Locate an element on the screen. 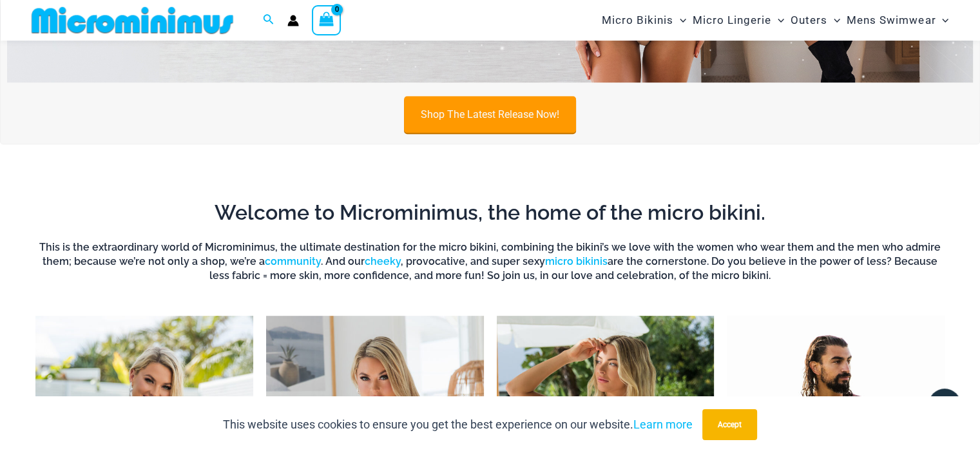  h2: Welcome to Microminimus, the home of the micro bikini. is located at coordinates (490, 212).